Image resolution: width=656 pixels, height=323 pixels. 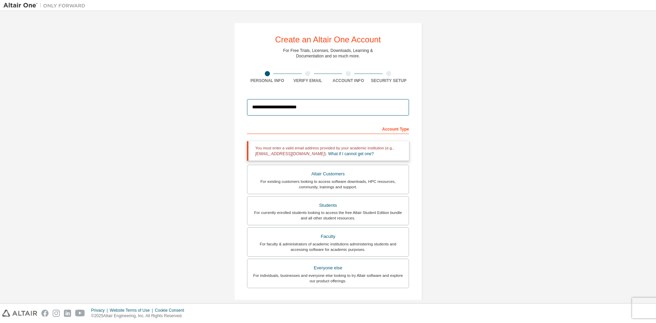 I want to click on div: Account Type, so click(x=328, y=128).